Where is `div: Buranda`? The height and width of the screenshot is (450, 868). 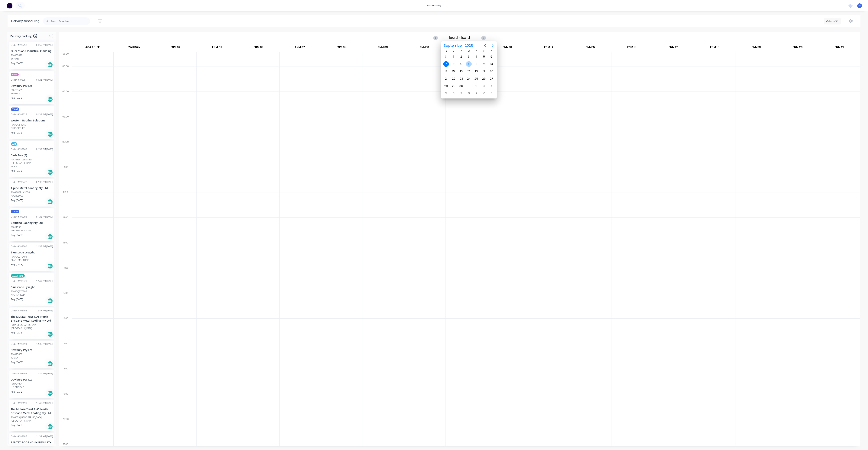 div: Buranda is located at coordinates (32, 59).